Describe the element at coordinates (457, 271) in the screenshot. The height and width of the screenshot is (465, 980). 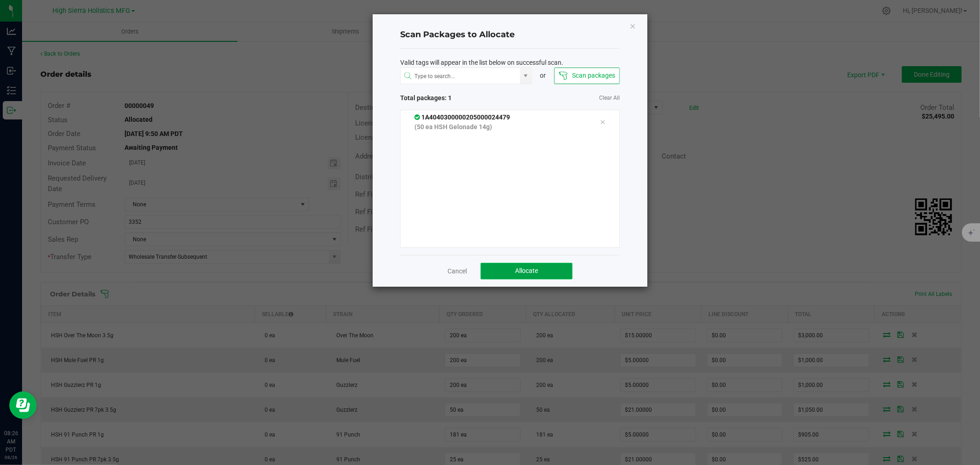
I see `a: Cancel` at that location.